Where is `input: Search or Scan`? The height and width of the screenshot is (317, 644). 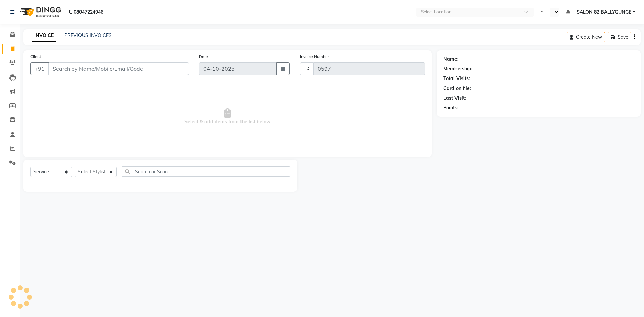
input: Search or Scan is located at coordinates (206, 172).